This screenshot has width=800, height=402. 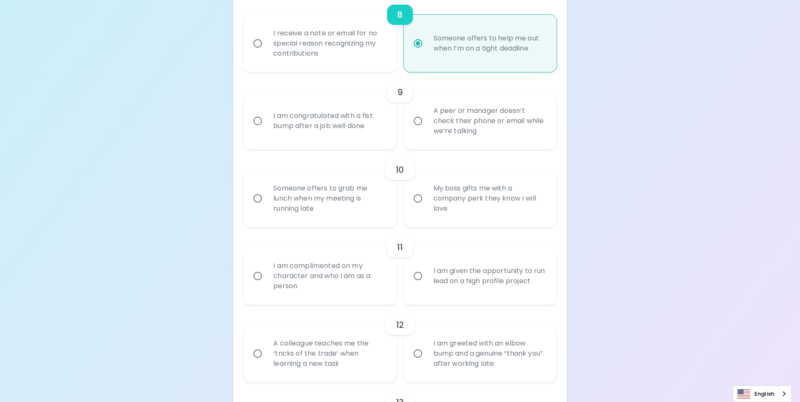 I want to click on div: Someone offers to help me out when I’m on a tight deadline, so click(x=489, y=43).